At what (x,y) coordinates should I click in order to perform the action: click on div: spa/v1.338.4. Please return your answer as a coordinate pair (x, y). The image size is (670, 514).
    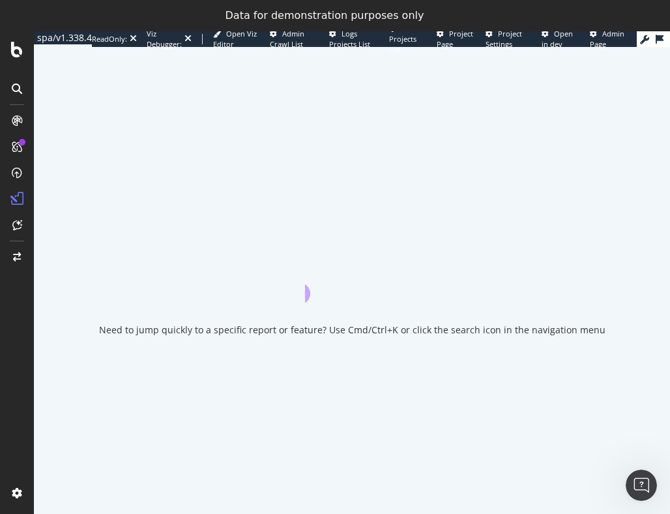
    Looking at the image, I should click on (63, 38).